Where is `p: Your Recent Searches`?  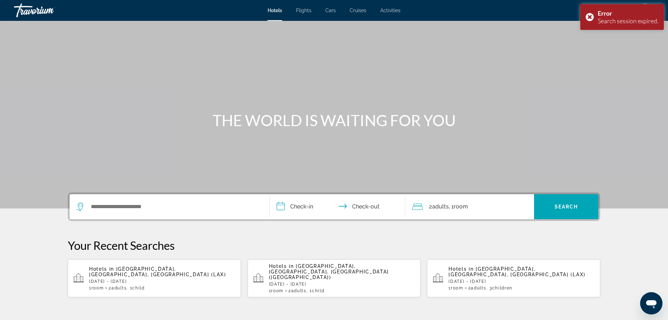
p: Your Recent Searches is located at coordinates (334, 246).